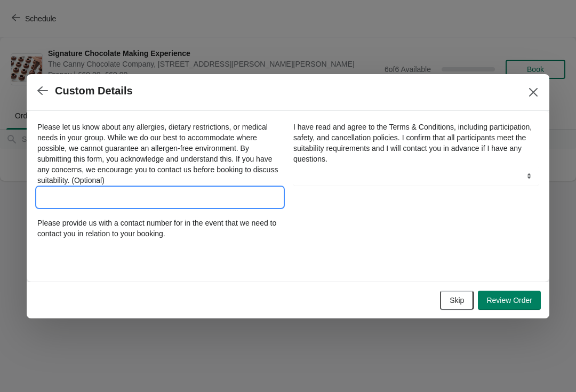 This screenshot has width=576, height=392. Describe the element at coordinates (160, 154) in the screenshot. I see `label: Please let us know about any allergies, dietary restrictions, or medical needs in your group. Whi...` at that location.